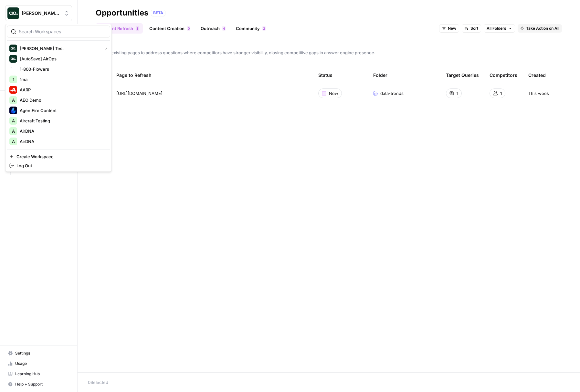 The height and width of the screenshot is (392, 580). What do you see at coordinates (392, 94) in the screenshot?
I see `span: data-trends` at bounding box center [392, 94].